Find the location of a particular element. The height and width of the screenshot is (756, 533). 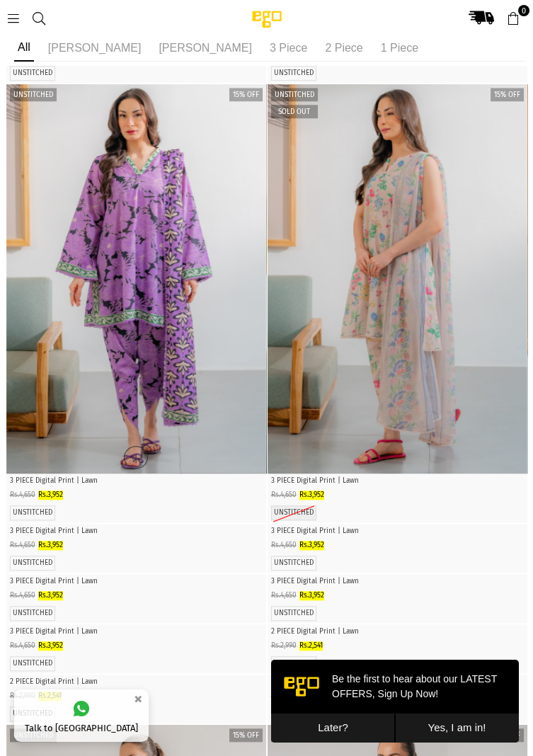

li: 3 piece is located at coordinates (288, 49).